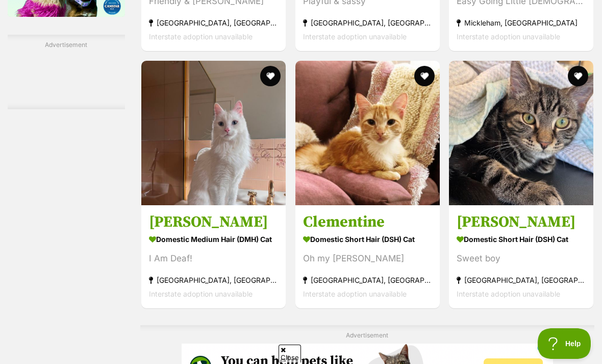 Image resolution: width=602 pixels, height=364 pixels. Describe the element at coordinates (213, 258) in the screenshot. I see `div: I Am Deaf!` at that location.